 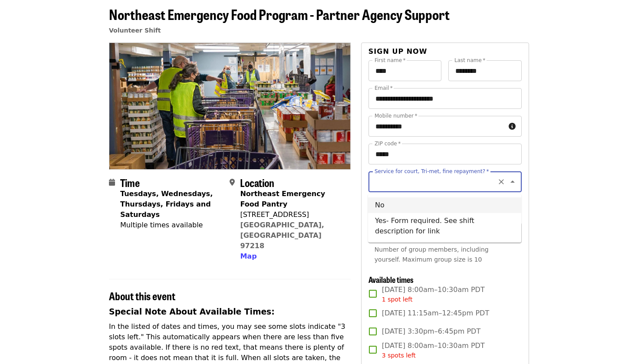 What do you see at coordinates (135, 31) in the screenshot?
I see `a: Volunteer Shift` at bounding box center [135, 31].